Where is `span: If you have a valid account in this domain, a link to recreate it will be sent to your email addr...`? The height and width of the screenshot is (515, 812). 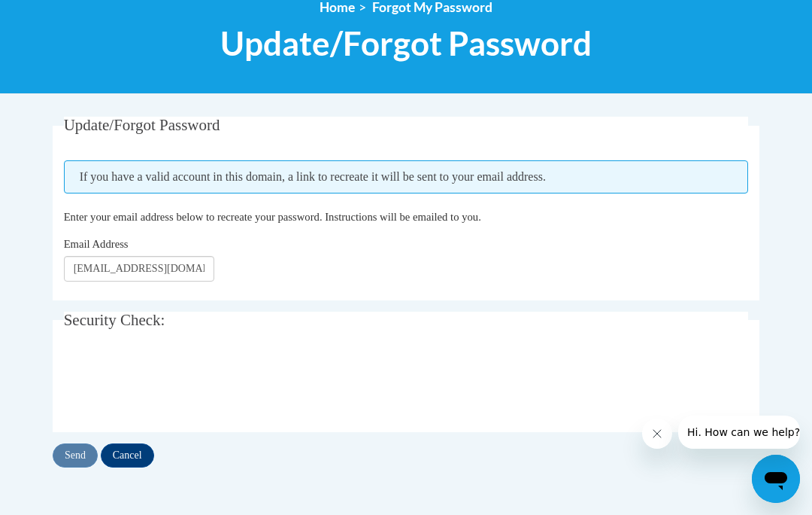
span: If you have a valid account in this domain, a link to recreate it will be sent to your email addr... is located at coordinates (406, 176).